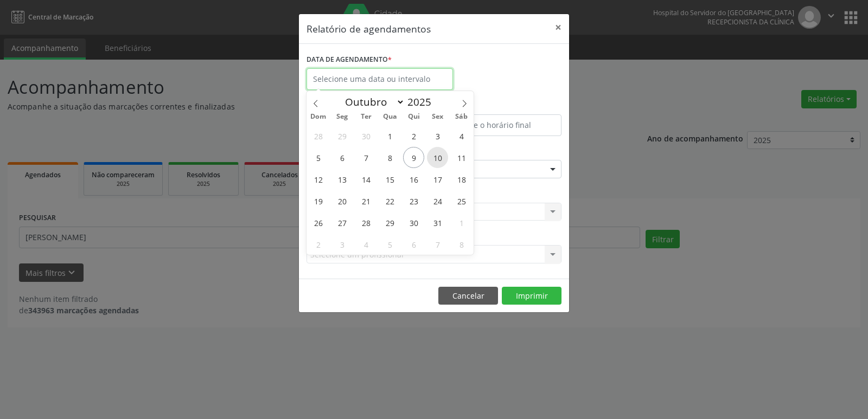  Describe the element at coordinates (341, 244) in the screenshot. I see `span: Novembro 3, 2025` at that location.